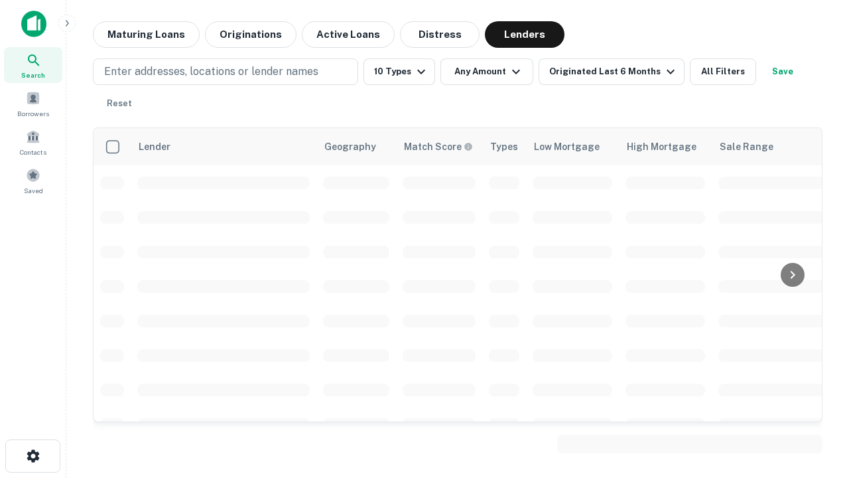  Describe the element at coordinates (348, 34) in the screenshot. I see `button: Active Loans` at that location.